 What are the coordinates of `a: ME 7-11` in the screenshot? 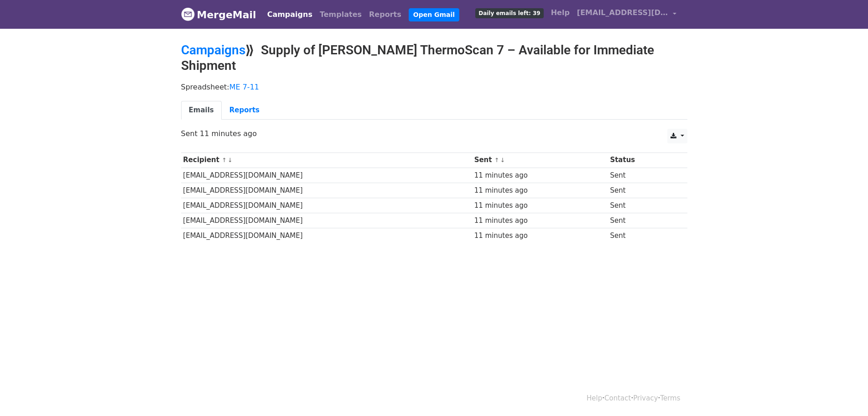 It's located at (244, 86).